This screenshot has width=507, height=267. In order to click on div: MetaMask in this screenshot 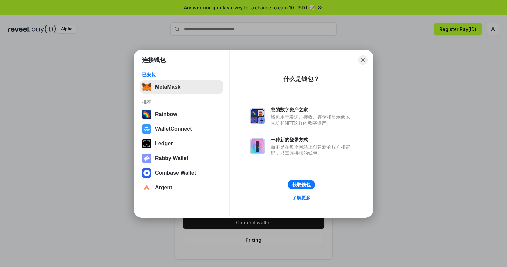, I will do `click(168, 87)`.